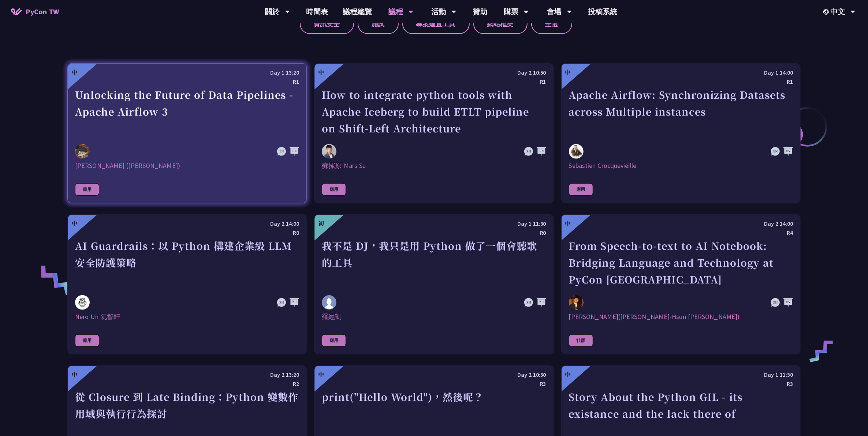  What do you see at coordinates (434, 317) in the screenshot?
I see `div: 羅經凱` at bounding box center [434, 317].